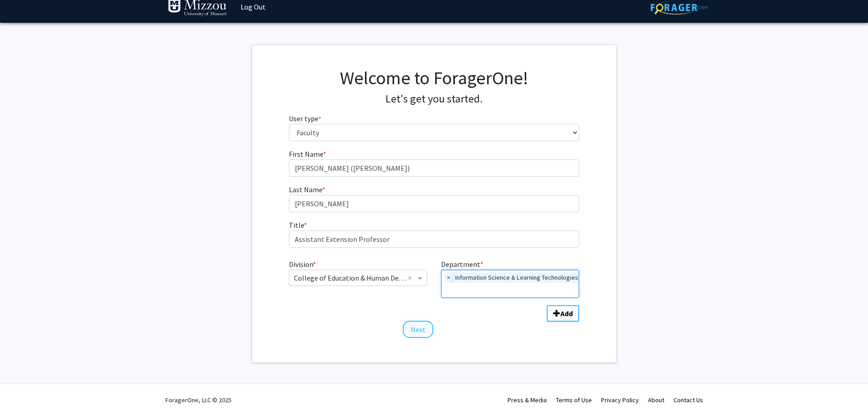 The height and width of the screenshot is (415, 868). What do you see at coordinates (305, 189) in the screenshot?
I see `span: Last Name` at bounding box center [305, 189].